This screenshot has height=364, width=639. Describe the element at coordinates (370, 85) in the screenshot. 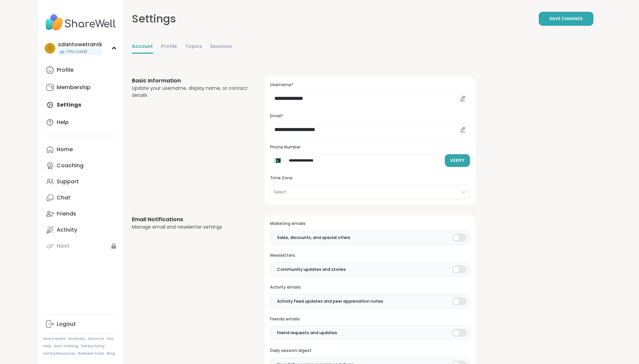

I see `h3: Username*` at that location.